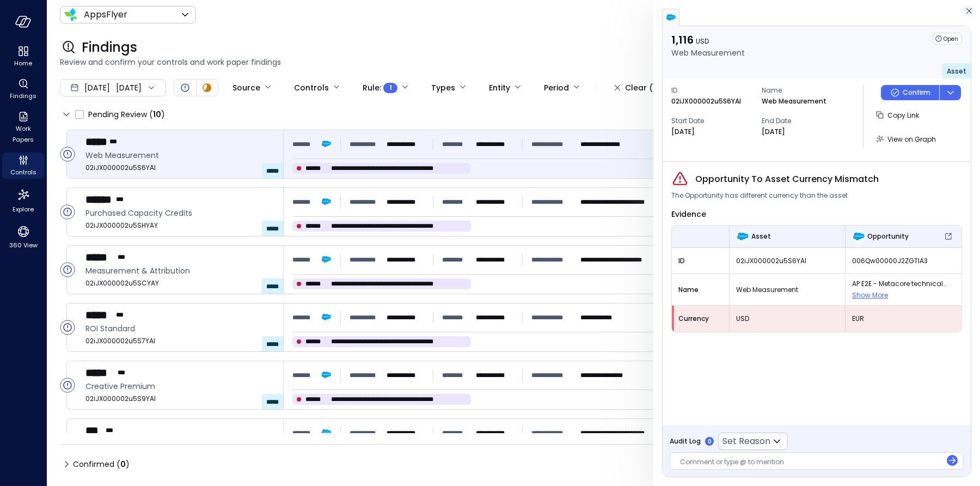 The image size is (980, 486). What do you see at coordinates (902, 261) in the screenshot?
I see `span: 006Qw00000J2ZGTIA3` at bounding box center [902, 261].